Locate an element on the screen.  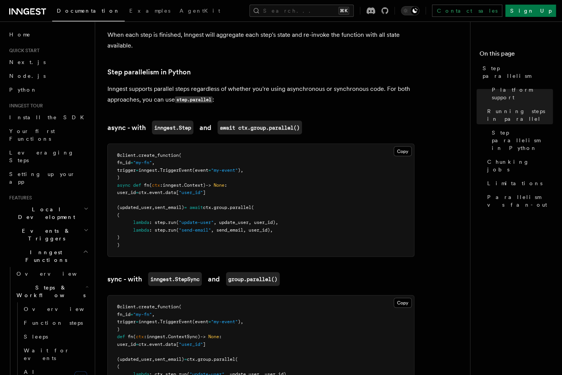
a: Node.js is located at coordinates (48, 76).